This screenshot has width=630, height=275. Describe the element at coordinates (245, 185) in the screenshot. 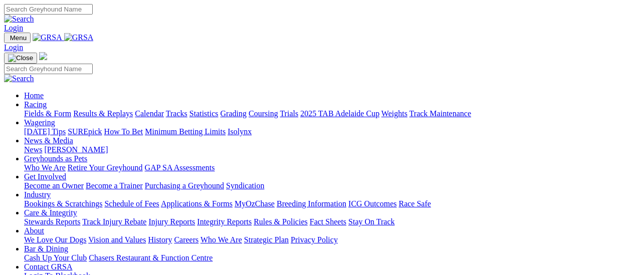

I see `a: Syndication` at that location.